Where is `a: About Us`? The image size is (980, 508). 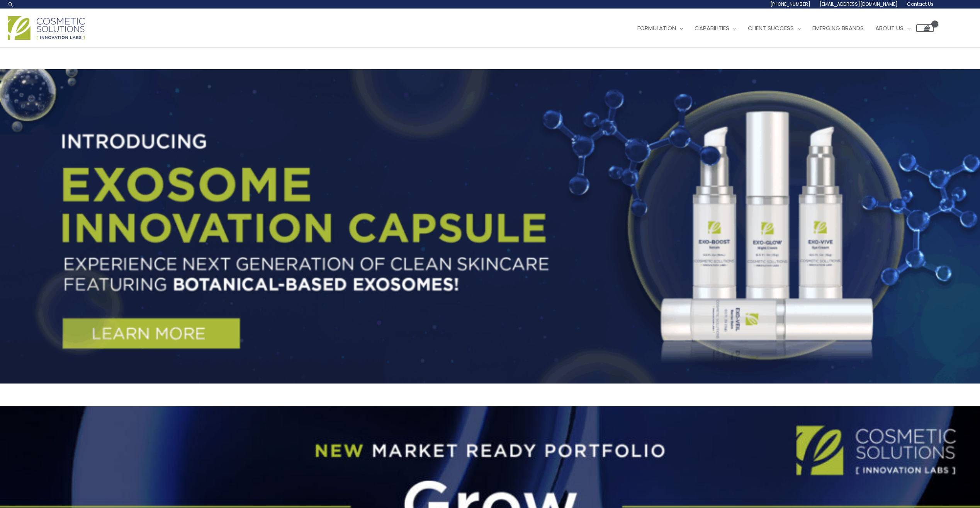 a: About Us is located at coordinates (893, 28).